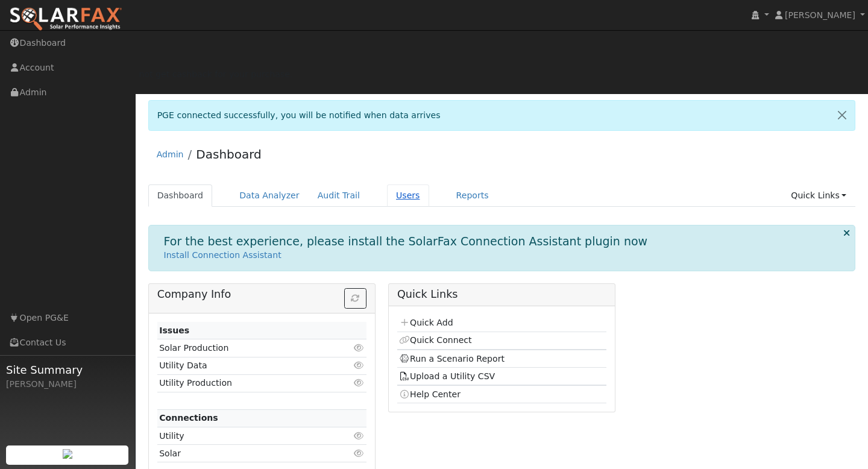  I want to click on a: Users, so click(408, 196).